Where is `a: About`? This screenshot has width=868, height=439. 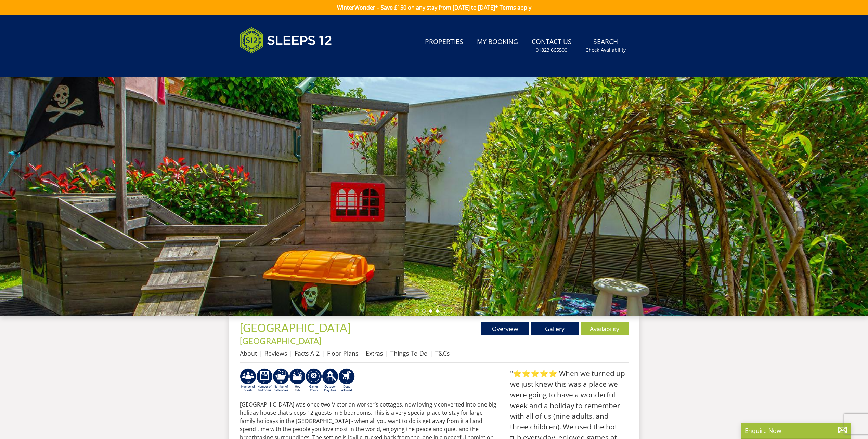 a: About is located at coordinates (248, 353).